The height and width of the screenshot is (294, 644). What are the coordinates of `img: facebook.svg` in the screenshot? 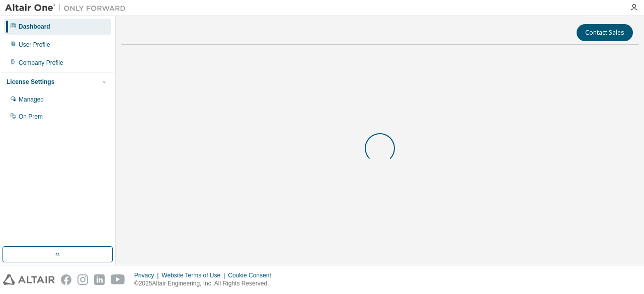 It's located at (66, 280).